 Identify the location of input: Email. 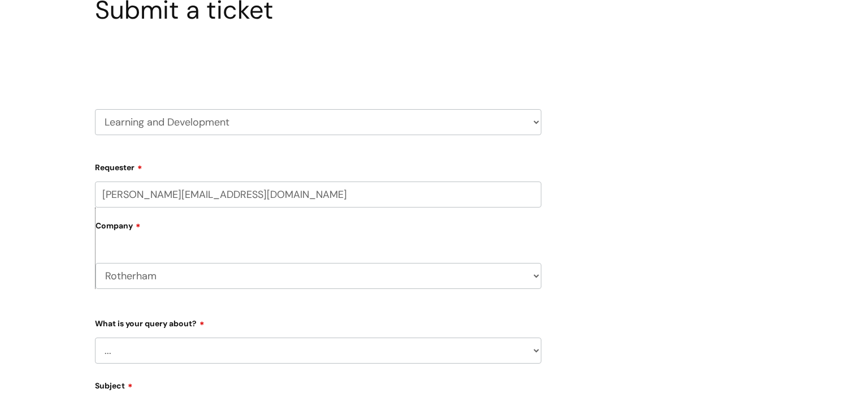
(318, 195).